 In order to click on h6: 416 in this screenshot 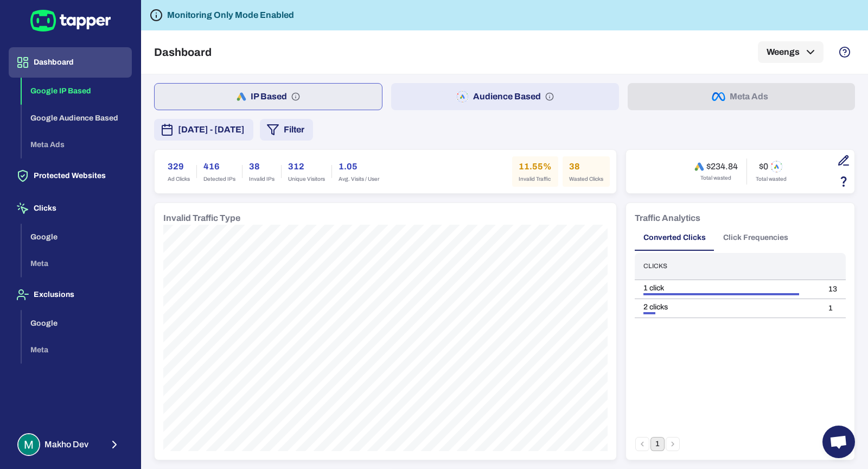, I will do `click(220, 167)`.